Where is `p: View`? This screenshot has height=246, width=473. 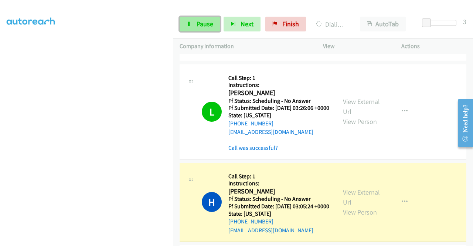
p: View is located at coordinates (356, 46).